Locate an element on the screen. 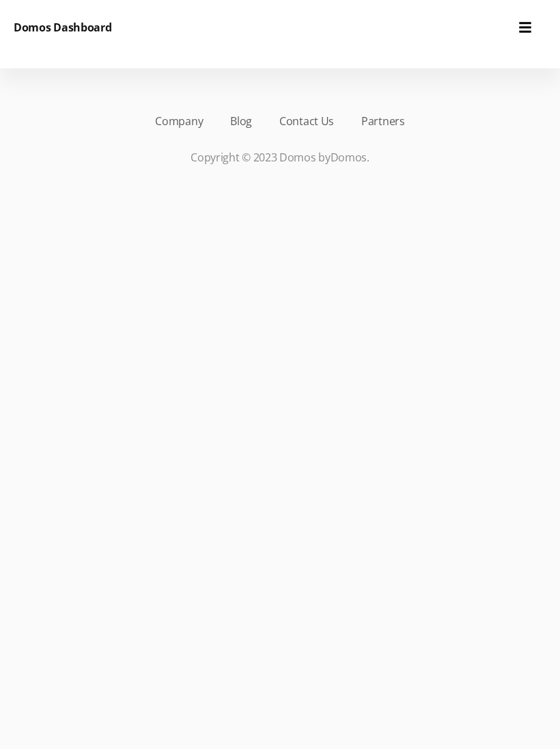  h6: Domos Dashboard is located at coordinates (63, 27).